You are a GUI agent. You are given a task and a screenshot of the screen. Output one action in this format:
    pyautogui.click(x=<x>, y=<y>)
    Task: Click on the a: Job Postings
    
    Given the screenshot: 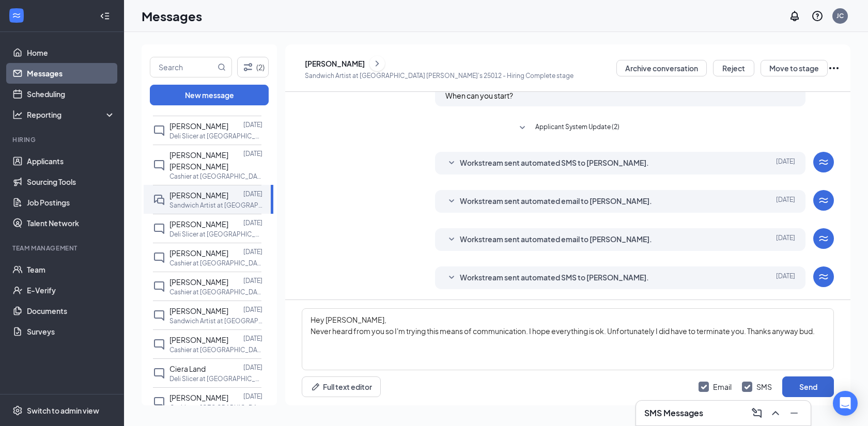 What is the action you would take?
    pyautogui.click(x=71, y=202)
    